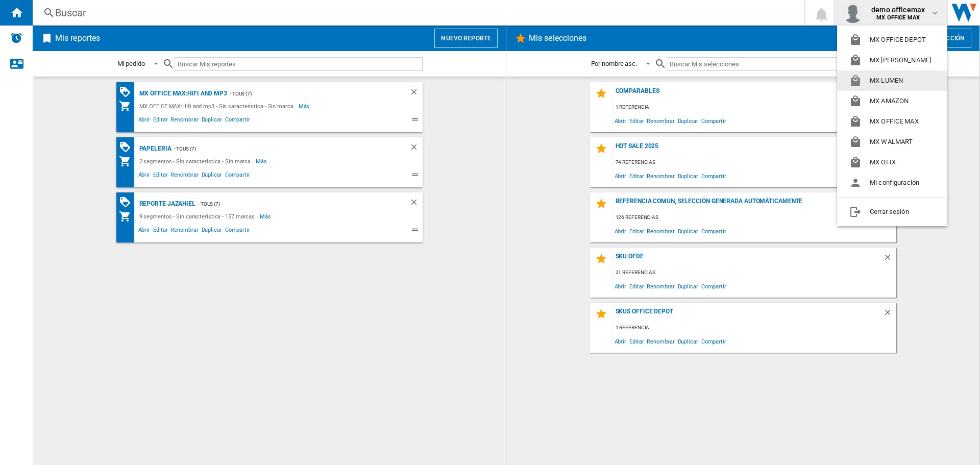  Describe the element at coordinates (892, 81) in the screenshot. I see `md-menu-item: MX LUMEN` at that location.